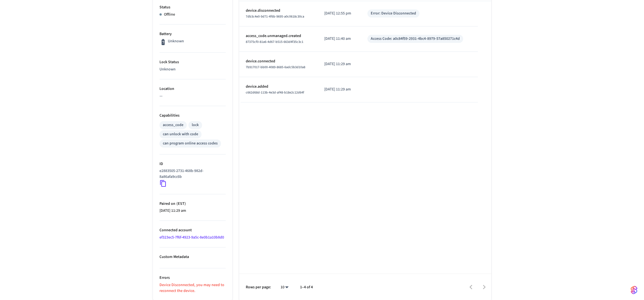  Describe the element at coordinates (170, 15) in the screenshot. I see `p: Offline` at that location.